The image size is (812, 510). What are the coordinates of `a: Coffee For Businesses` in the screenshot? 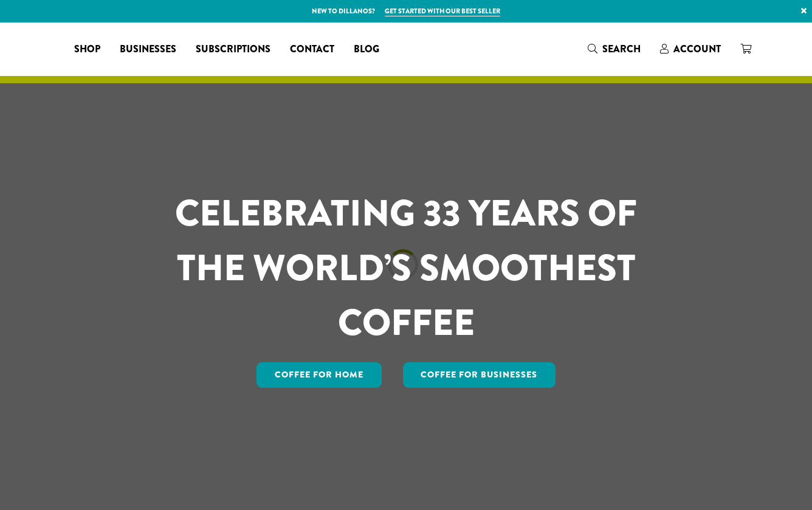 It's located at (479, 375).